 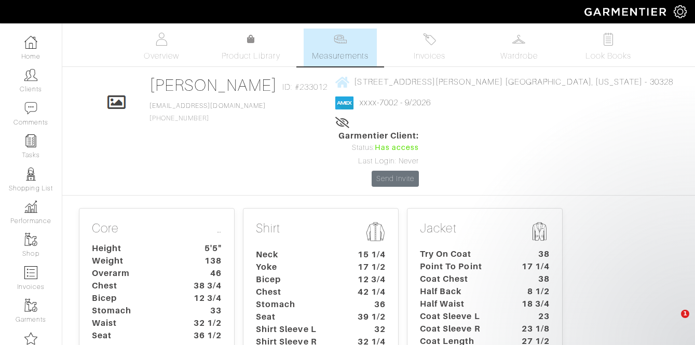 I want to click on dt: Waist, so click(x=132, y=323).